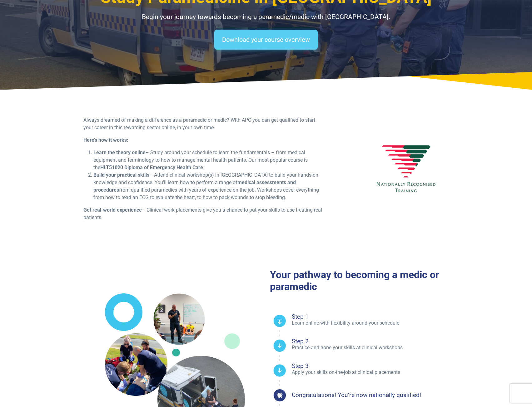  I want to click on h4: Step 2, so click(386, 341).